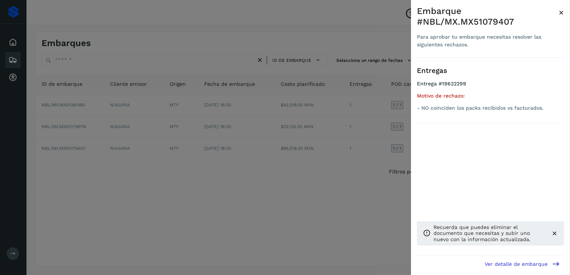  I want to click on h5: Motivo de rechazo:, so click(491, 96).